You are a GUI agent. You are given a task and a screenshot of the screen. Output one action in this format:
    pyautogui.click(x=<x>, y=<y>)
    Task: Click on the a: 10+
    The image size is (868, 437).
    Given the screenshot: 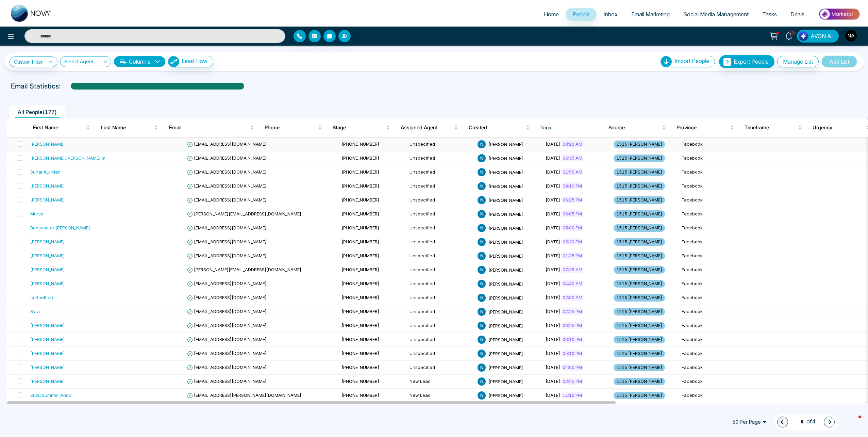 What is the action you would take?
    pyautogui.click(x=789, y=35)
    